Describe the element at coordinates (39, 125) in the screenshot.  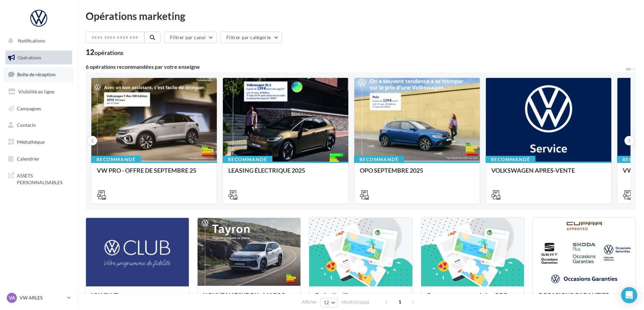
I see `a: Contacts` at that location.